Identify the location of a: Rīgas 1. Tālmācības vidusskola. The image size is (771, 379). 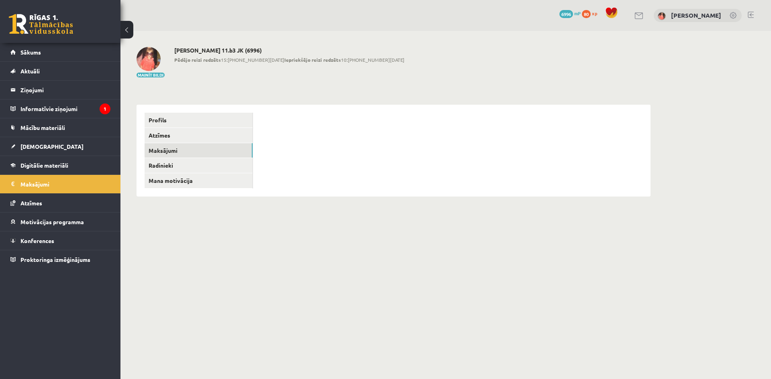
(41, 24).